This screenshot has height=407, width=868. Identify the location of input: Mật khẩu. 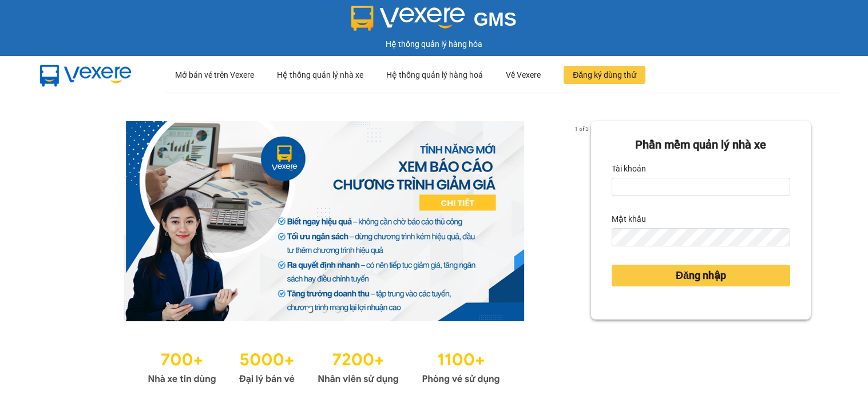
(700, 237).